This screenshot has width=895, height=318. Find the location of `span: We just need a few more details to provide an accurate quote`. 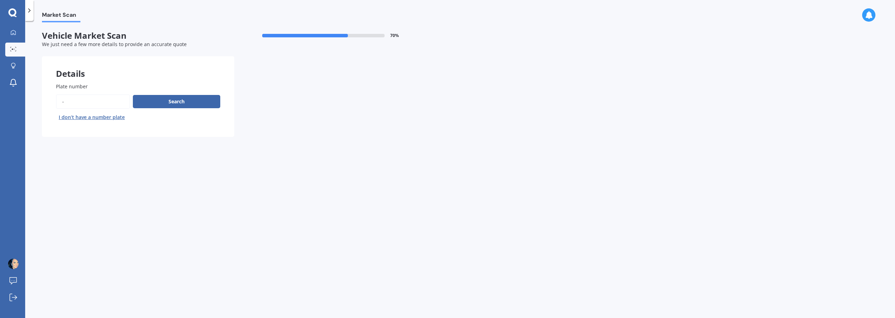

span: We just need a few more details to provide an accurate quote is located at coordinates (114, 44).